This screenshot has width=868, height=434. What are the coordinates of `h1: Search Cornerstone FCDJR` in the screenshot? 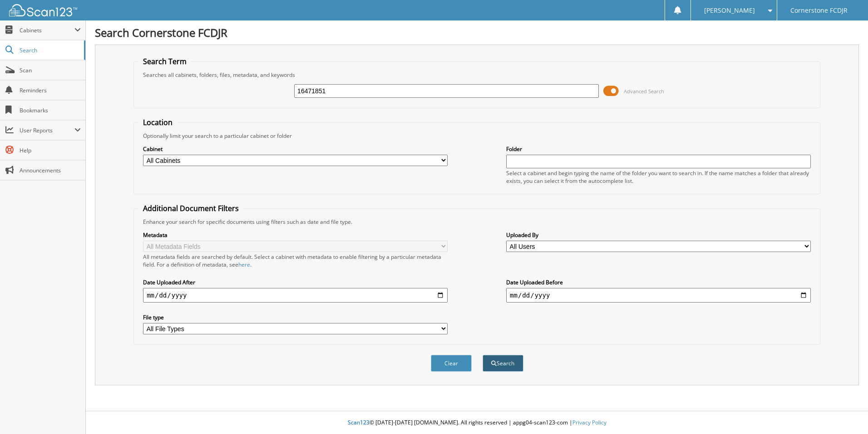 It's located at (476, 33).